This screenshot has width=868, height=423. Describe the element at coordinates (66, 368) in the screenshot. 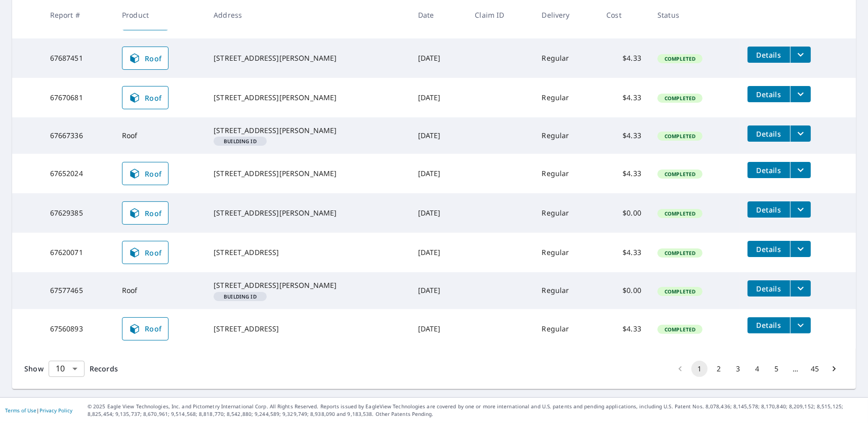

I see `div: Show 10 records` at that location.